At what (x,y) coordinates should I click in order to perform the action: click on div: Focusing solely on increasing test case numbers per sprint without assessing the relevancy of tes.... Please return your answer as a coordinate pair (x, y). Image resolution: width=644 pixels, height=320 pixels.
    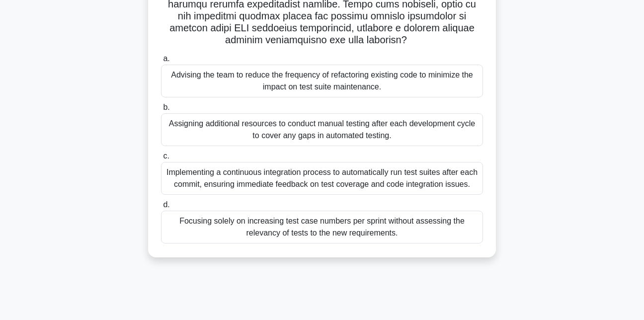
    Looking at the image, I should click on (322, 227).